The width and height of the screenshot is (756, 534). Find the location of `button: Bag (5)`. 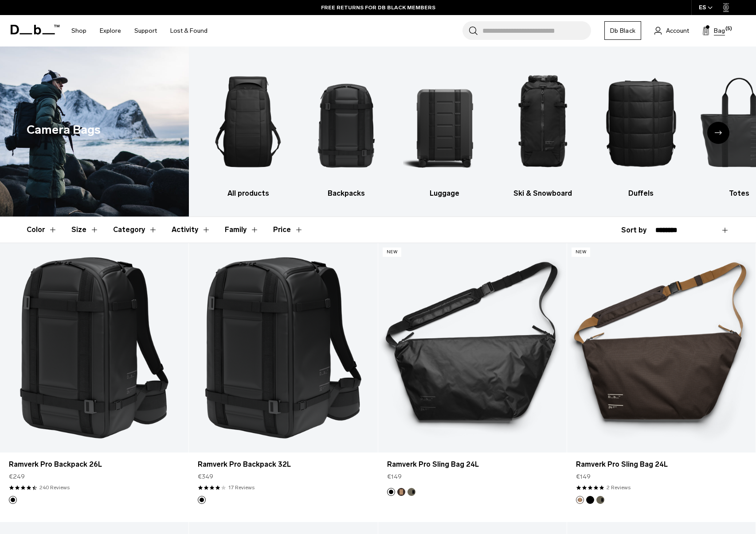

button: Bag (5) is located at coordinates (713, 31).